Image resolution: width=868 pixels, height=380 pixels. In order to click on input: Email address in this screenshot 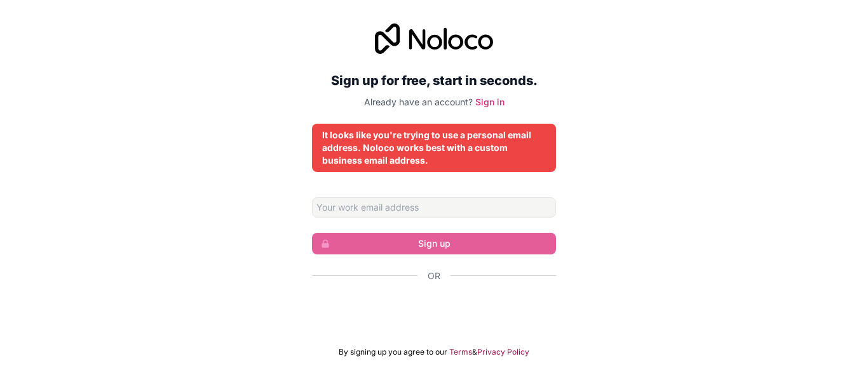, I will do `click(434, 208)`.